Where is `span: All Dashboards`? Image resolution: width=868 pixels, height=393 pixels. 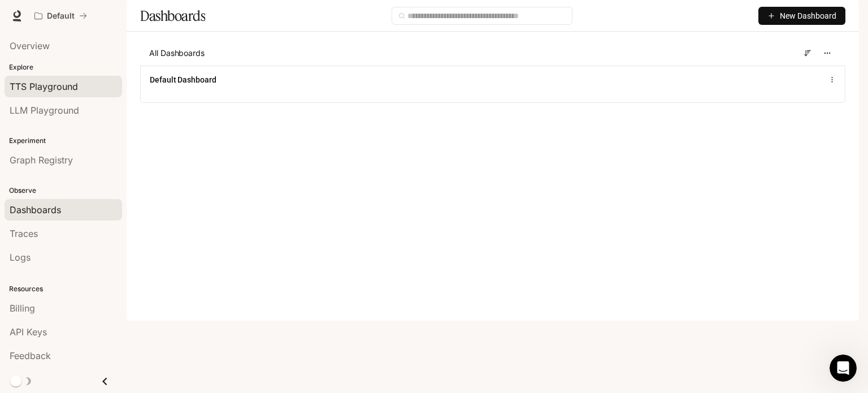 span: All Dashboards is located at coordinates (177, 53).